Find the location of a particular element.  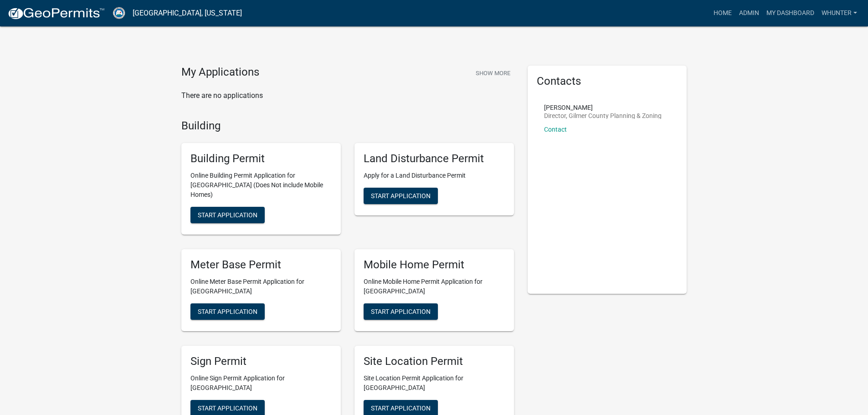

h5: Site Location Permit is located at coordinates (434, 361).